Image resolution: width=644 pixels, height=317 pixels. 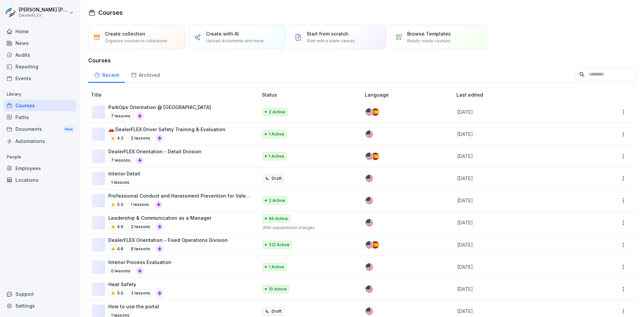 What do you see at coordinates (40, 55) in the screenshot?
I see `a: Audits` at bounding box center [40, 55].